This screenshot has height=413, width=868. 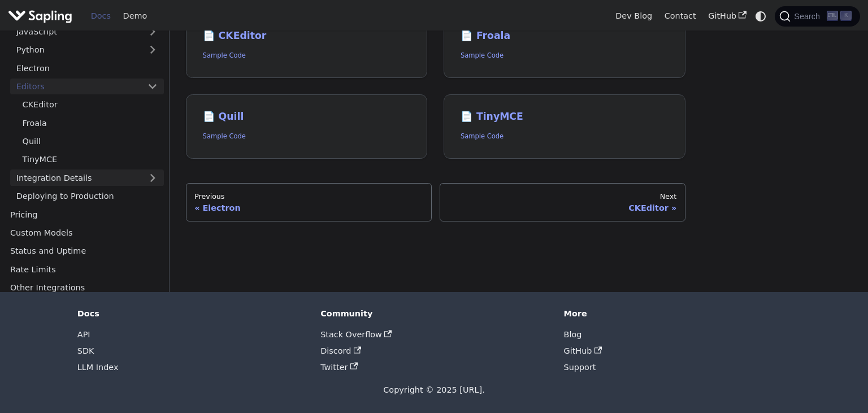 I want to click on a: 📄️ QuillSample Code, so click(x=307, y=127).